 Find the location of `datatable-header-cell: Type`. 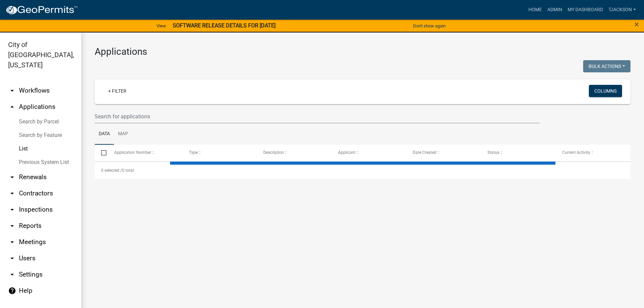

datatable-header-cell: Type is located at coordinates (219, 153).